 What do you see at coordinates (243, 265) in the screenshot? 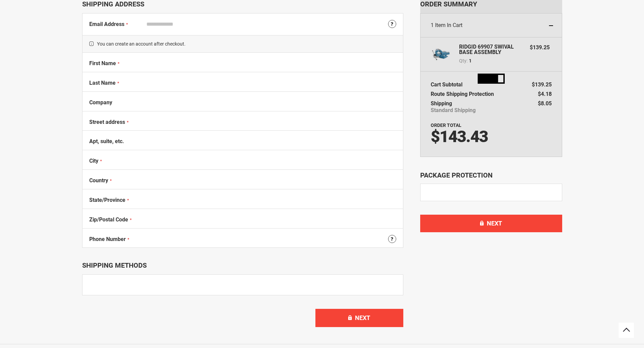
I see `div: Shipping Methods` at bounding box center [243, 265].